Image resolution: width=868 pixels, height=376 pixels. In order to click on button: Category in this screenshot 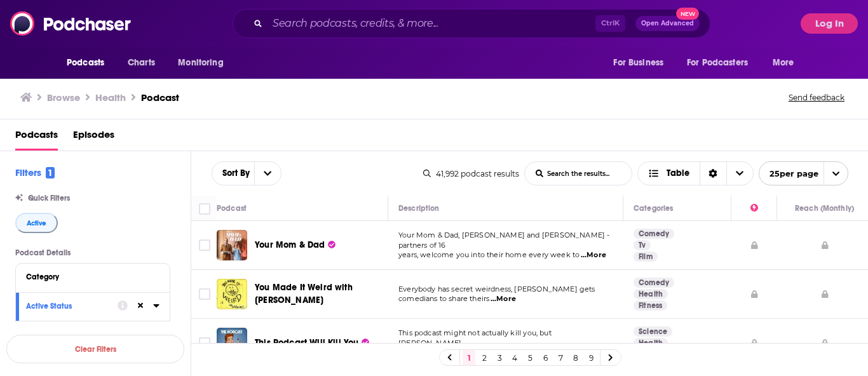, I will do `click(93, 276)`.